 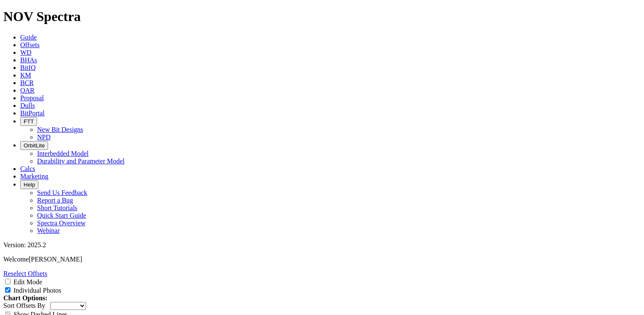 What do you see at coordinates (49, 230) in the screenshot?
I see `a: Webinar` at bounding box center [49, 230].